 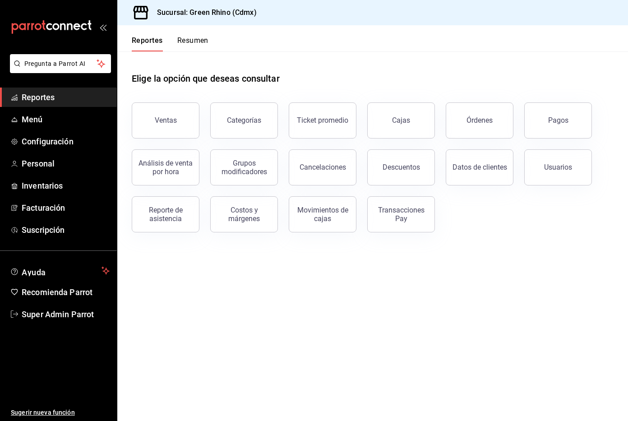 What do you see at coordinates (59, 70) in the screenshot?
I see `a: Pregunta a Parrot AI` at bounding box center [59, 70].